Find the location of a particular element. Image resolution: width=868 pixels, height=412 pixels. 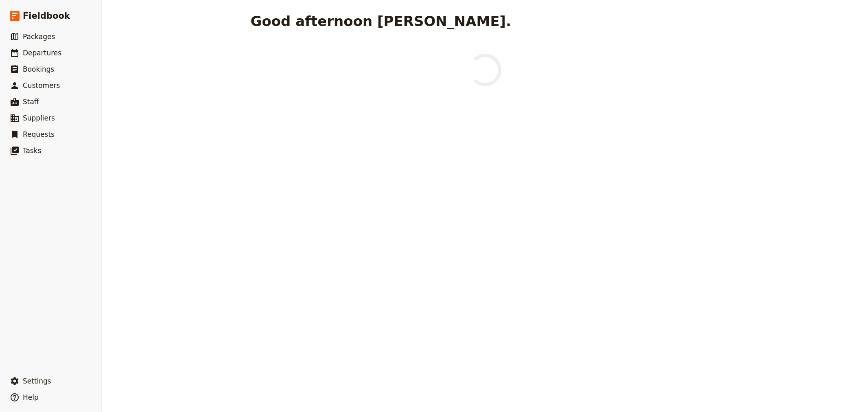

span: Customers is located at coordinates (41, 85).